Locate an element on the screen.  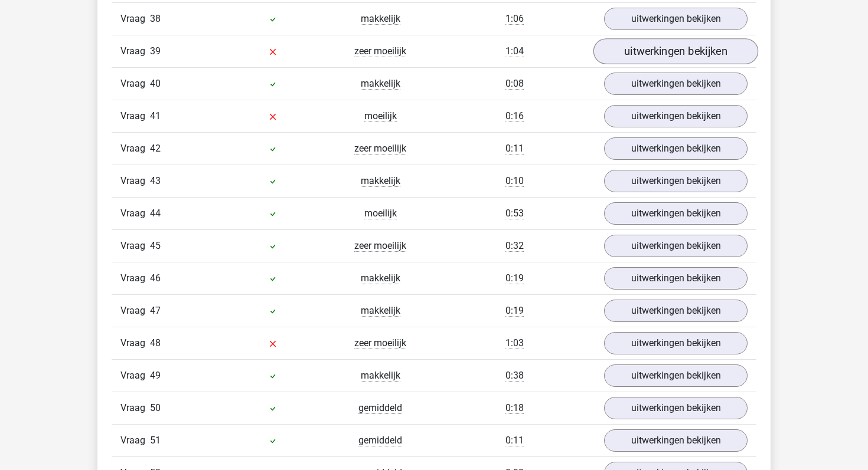
span: 1:06 is located at coordinates (514, 19).